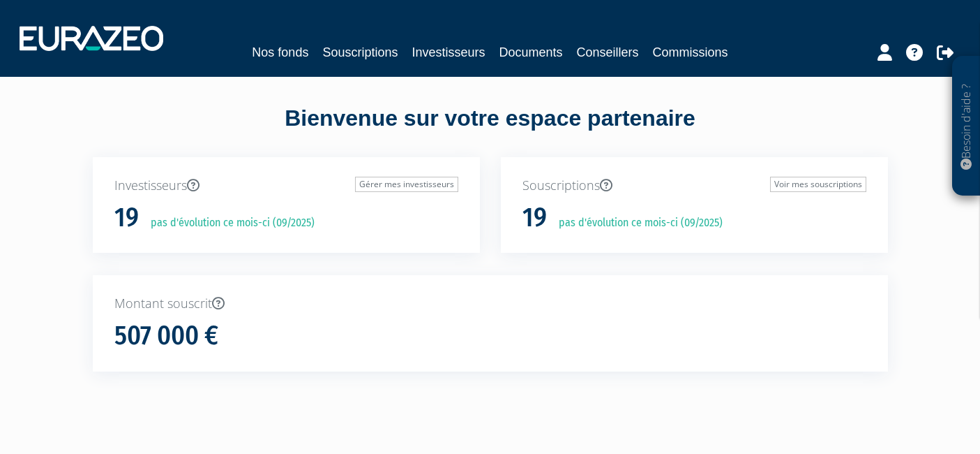 Image resolution: width=980 pixels, height=454 pixels. What do you see at coordinates (490, 130) in the screenshot?
I see `div: Bienvenue sur votre espace partenaire` at bounding box center [490, 130].